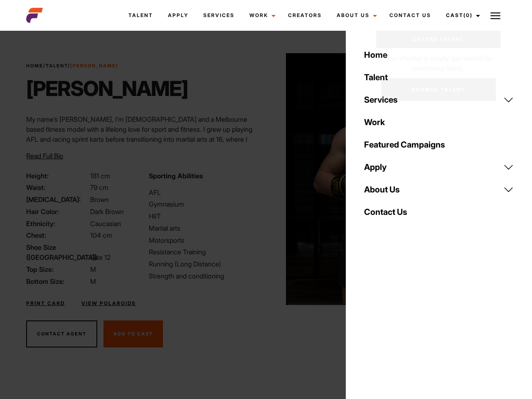 This screenshot has height=399, width=532. What do you see at coordinates (462, 16) in the screenshot?
I see `a: Cast(0)` at bounding box center [462, 16].